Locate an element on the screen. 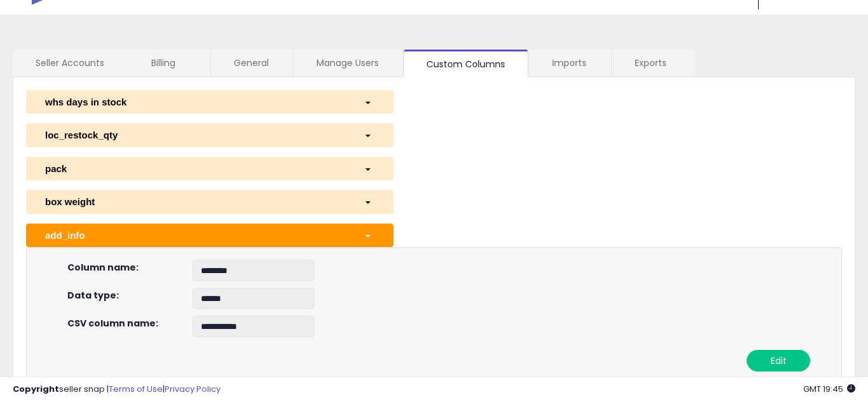 This screenshot has width=868, height=402. div: add_info is located at coordinates (195, 235).